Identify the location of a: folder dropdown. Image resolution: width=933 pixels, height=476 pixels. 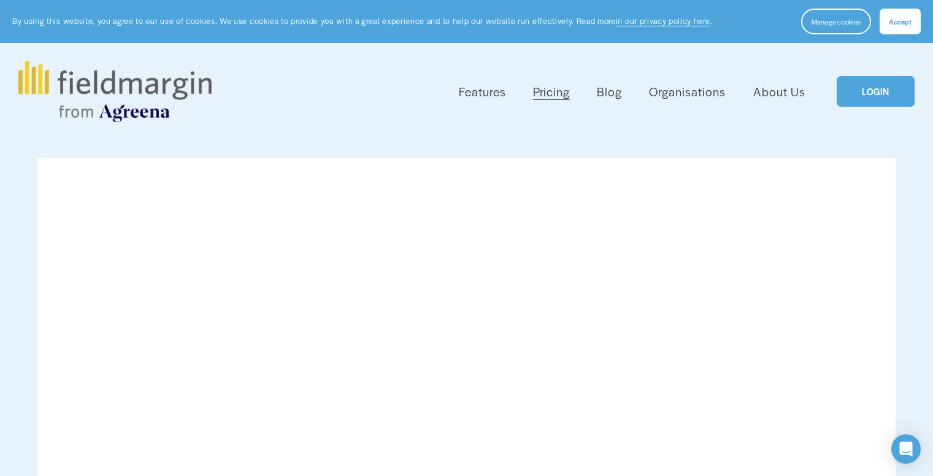
(482, 91).